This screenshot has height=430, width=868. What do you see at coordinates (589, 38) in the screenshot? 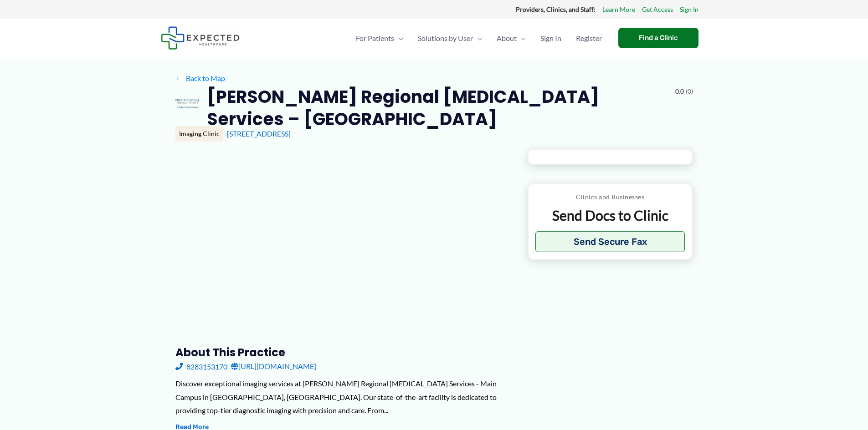
I see `a: Register` at bounding box center [589, 38].